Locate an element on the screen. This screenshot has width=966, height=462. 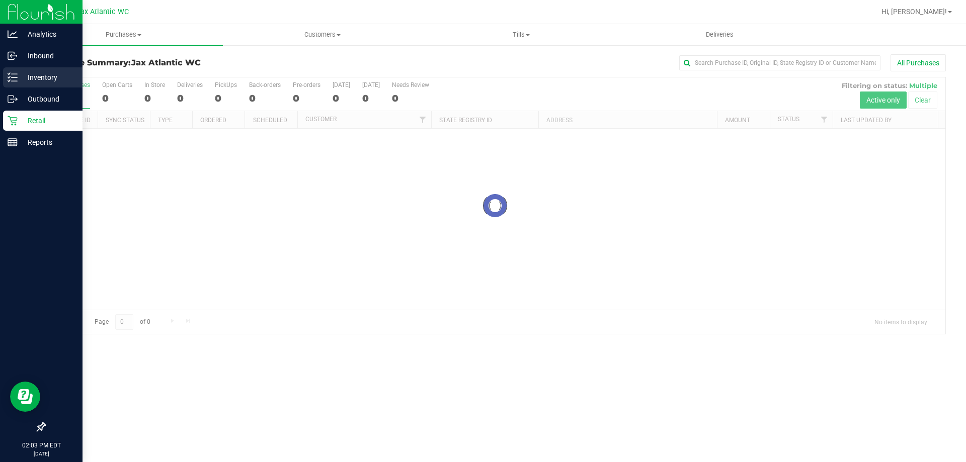
inline-svg: Analytics is located at coordinates (13, 34).